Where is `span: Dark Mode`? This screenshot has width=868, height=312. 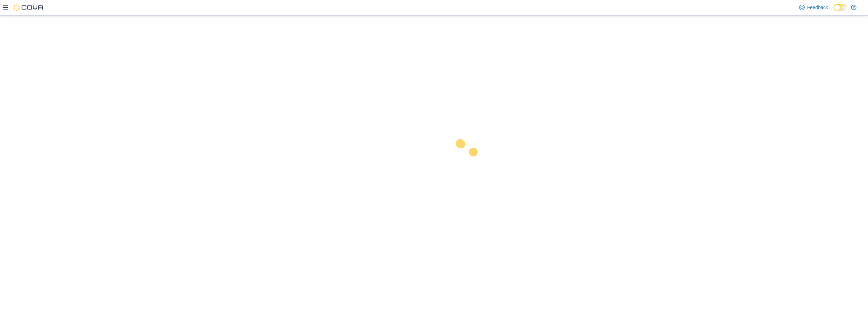 span: Dark Mode is located at coordinates (833, 12).